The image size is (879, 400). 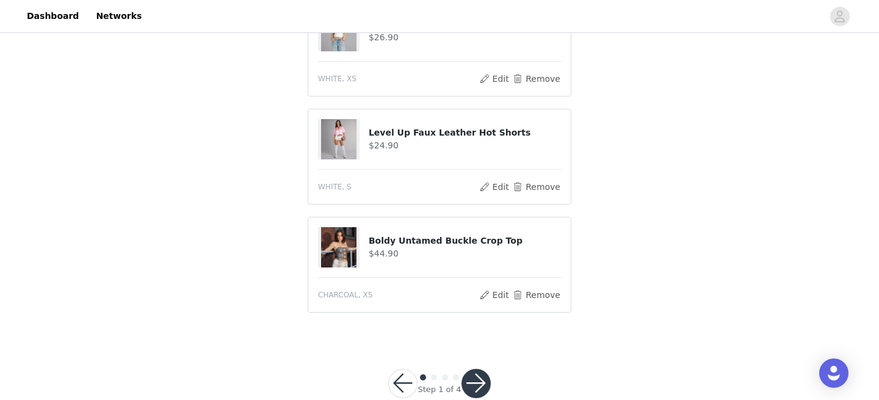 I want to click on img: Boldy Untamed Buckle Crop Top, so click(x=339, y=247).